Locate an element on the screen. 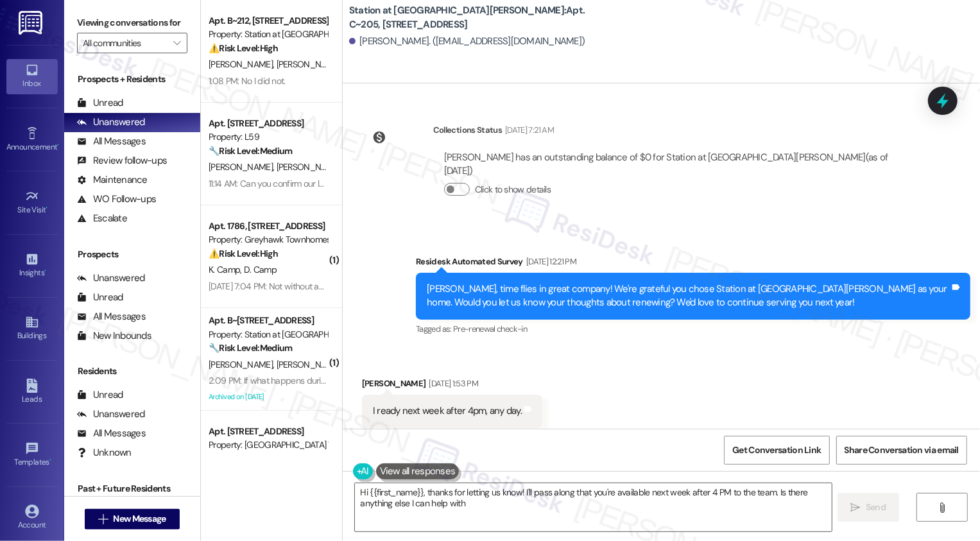 Image resolution: width=980 pixels, height=541 pixels. div: Property: Greyhawk Townhomes is located at coordinates (268, 239).